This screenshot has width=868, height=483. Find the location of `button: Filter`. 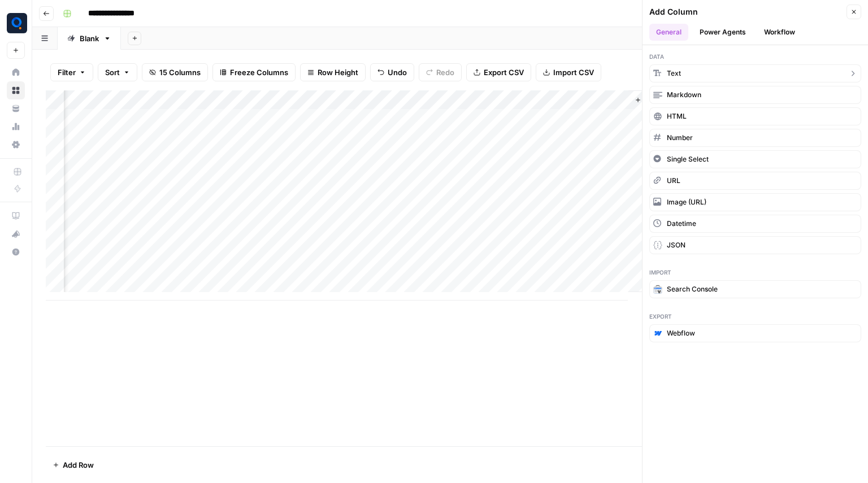

button: Filter is located at coordinates (72, 73).